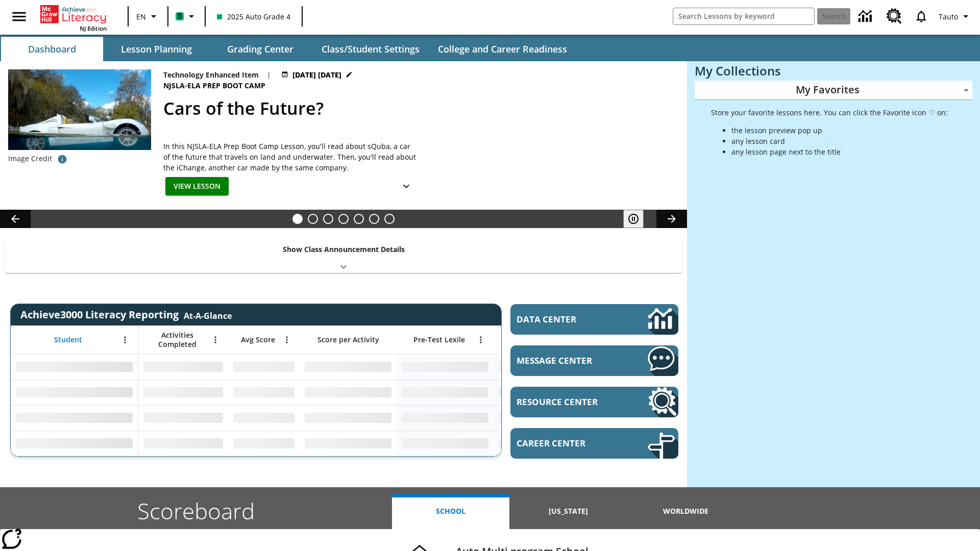  I want to click on a: Home, so click(73, 14).